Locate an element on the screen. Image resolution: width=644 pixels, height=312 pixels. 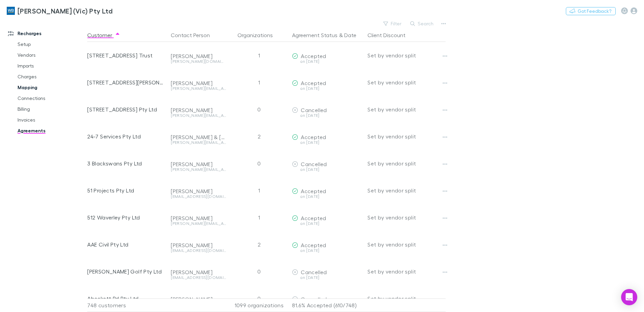
div: 24-7 Services Pty Ltd is located at coordinates (126, 136).